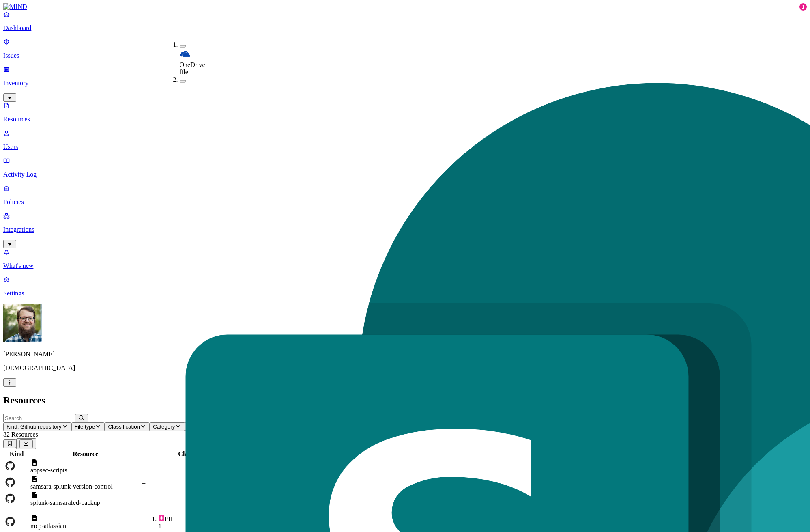  I want to click on span: File type, so click(85, 426).